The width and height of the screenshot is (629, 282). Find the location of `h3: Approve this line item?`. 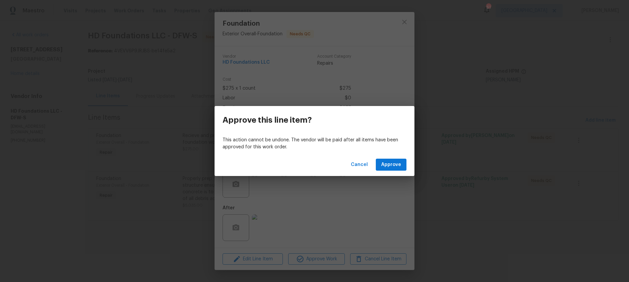

h3: Approve this line item? is located at coordinates (267, 120).